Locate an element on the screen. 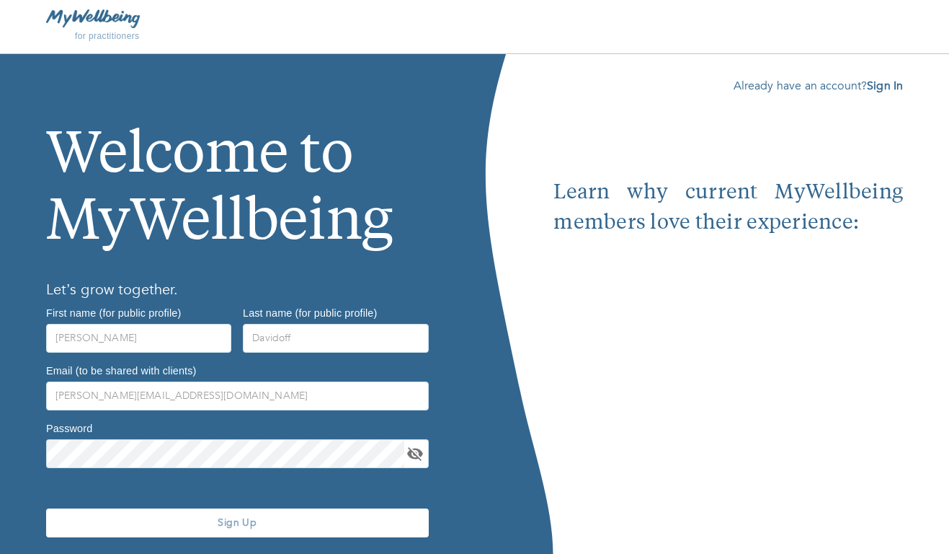  b: Sign In is located at coordinates (885, 86).